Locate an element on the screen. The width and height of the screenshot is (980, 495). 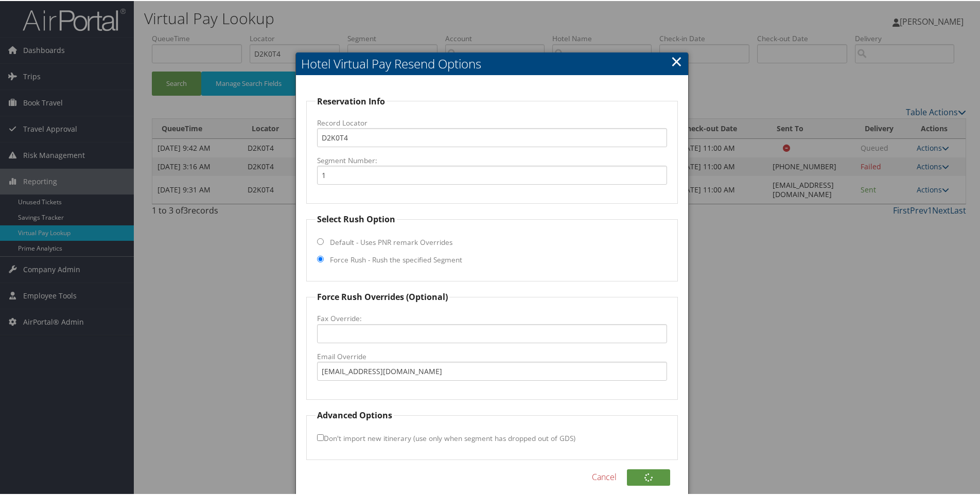
label: Email Override is located at coordinates (492, 355).